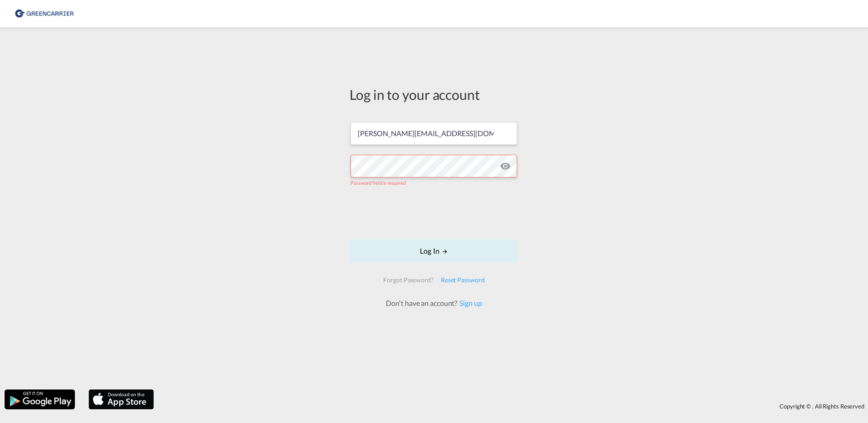 Image resolution: width=868 pixels, height=423 pixels. I want to click on div: Don't have an account?, so click(434, 303).